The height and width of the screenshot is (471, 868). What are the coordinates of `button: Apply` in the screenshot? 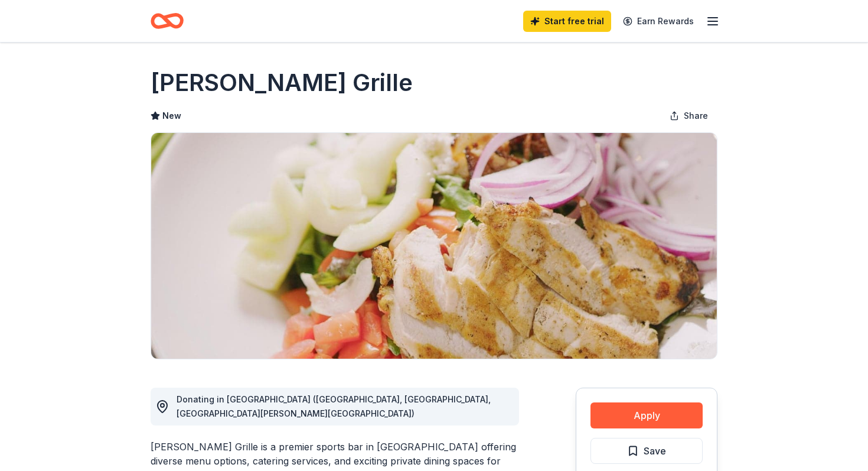 It's located at (647, 415).